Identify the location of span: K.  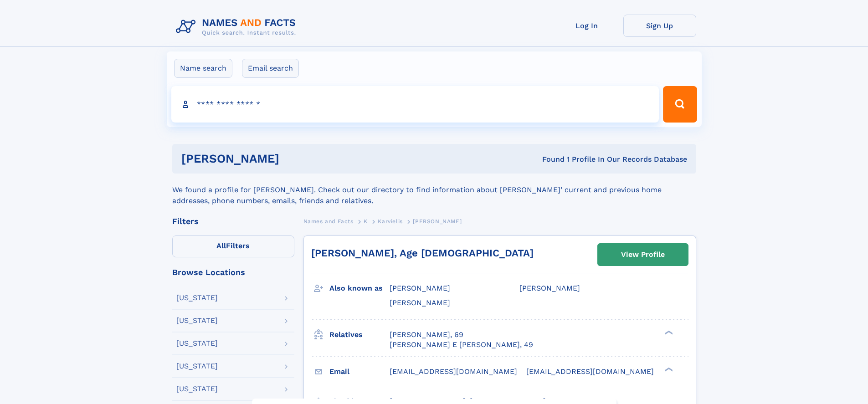
(365, 221).